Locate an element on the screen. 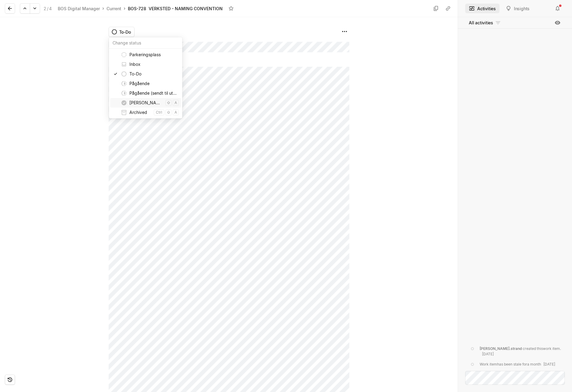 Image resolution: width=572 pixels, height=392 pixels. span: Pågående is located at coordinates (154, 83).